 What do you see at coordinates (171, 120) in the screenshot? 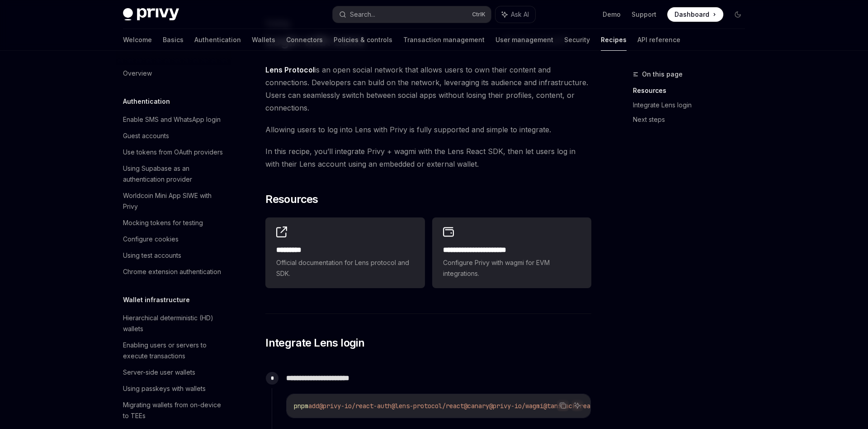
I see `div: Enable SMS and WhatsApp login` at bounding box center [171, 120].